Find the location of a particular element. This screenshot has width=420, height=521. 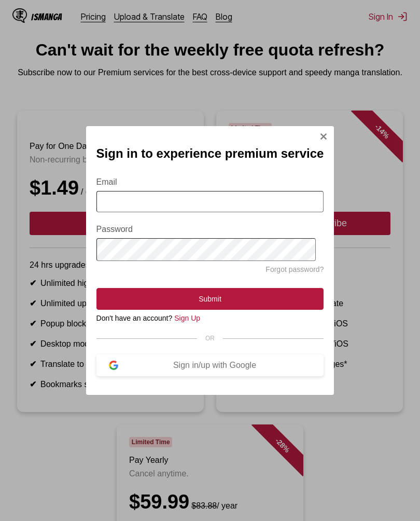

img: Close is located at coordinates (323, 136).